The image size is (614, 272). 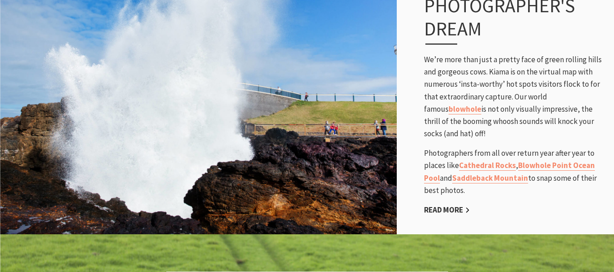 I want to click on p: We’re more than just a pretty face of green rolling hills and gorgeous cows. Kiama is on the virt..., so click(x=515, y=97).